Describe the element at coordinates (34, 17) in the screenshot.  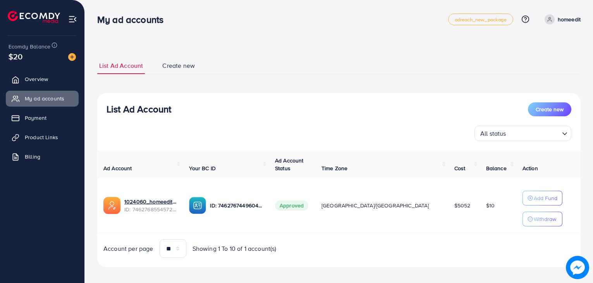
I see `img: logo` at that location.